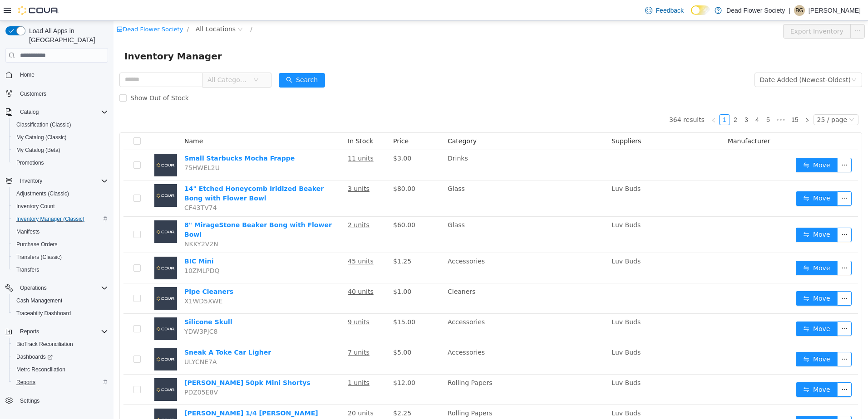  Describe the element at coordinates (43, 125) in the screenshot. I see `span: Classification (Classic)` at that location.